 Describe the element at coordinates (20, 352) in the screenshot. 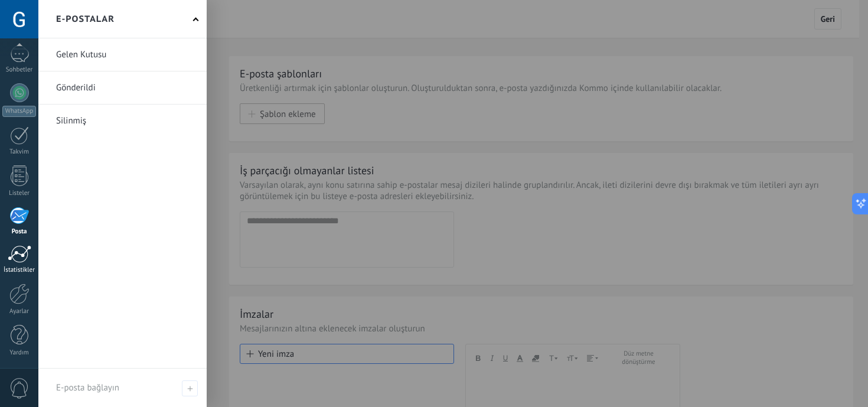

I see `div: Yardım` at that location.